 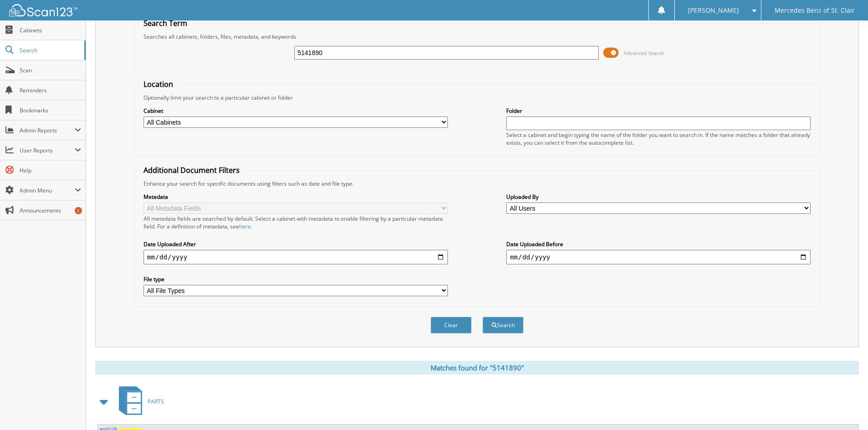 I want to click on a: here, so click(x=245, y=226).